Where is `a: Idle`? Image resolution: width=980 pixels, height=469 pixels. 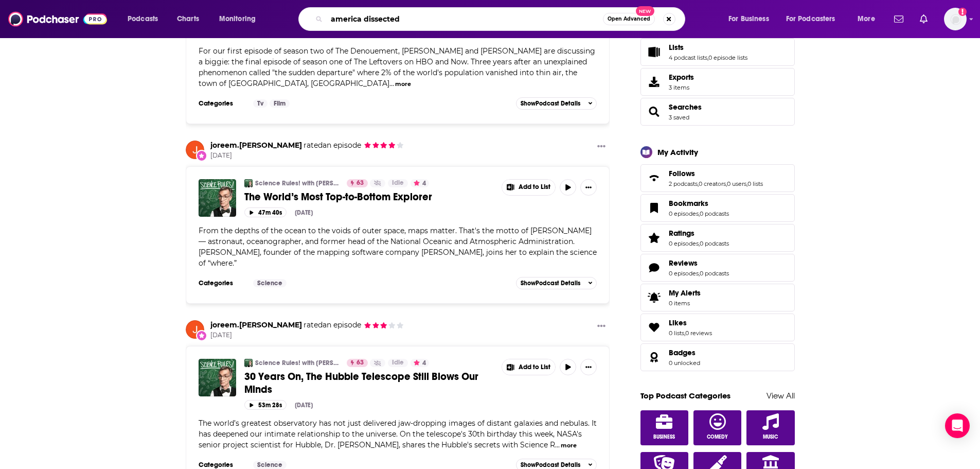 a: Idle is located at coordinates (398, 183).